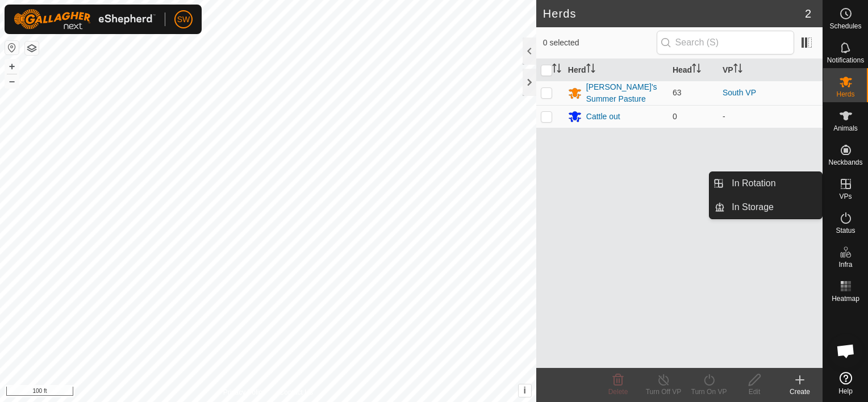  Describe the element at coordinates (765, 207) in the screenshot. I see `li: In Storage` at that location.